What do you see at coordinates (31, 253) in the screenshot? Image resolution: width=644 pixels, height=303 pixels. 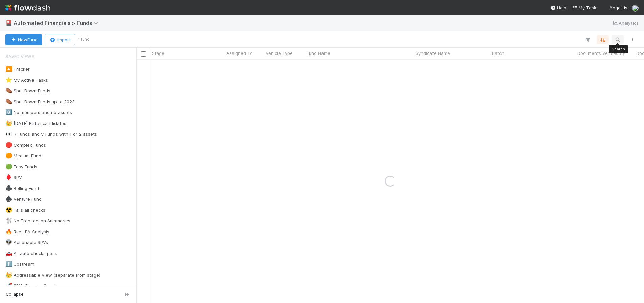 I see `div: All auto checks pass` at bounding box center [31, 253].